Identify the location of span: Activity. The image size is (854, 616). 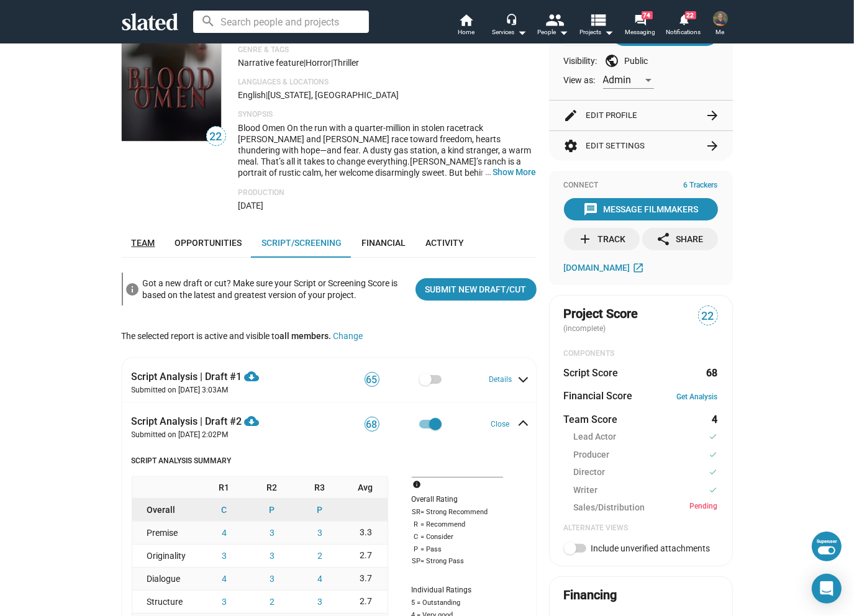
(445, 243).